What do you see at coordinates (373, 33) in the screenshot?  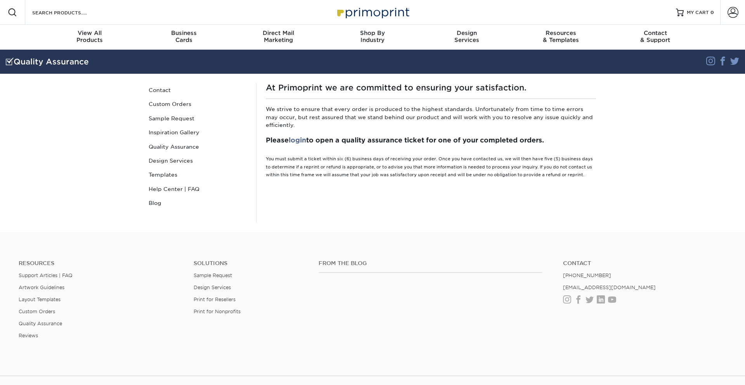 I see `span: Shop By` at bounding box center [373, 33].